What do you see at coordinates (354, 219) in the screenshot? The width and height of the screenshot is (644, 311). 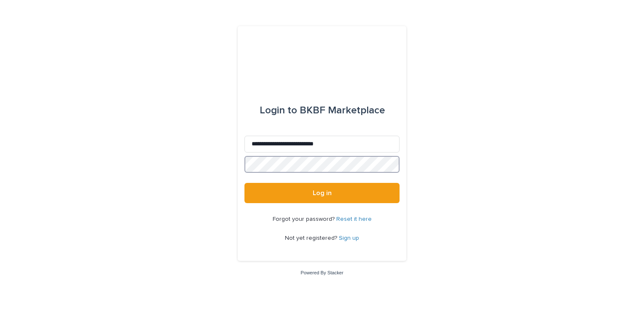 I see `a: Reset it here` at bounding box center [354, 219].